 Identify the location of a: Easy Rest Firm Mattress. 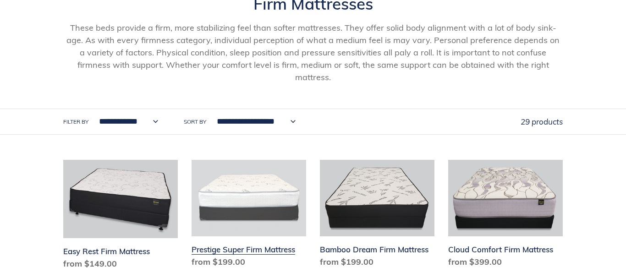
(121, 217).